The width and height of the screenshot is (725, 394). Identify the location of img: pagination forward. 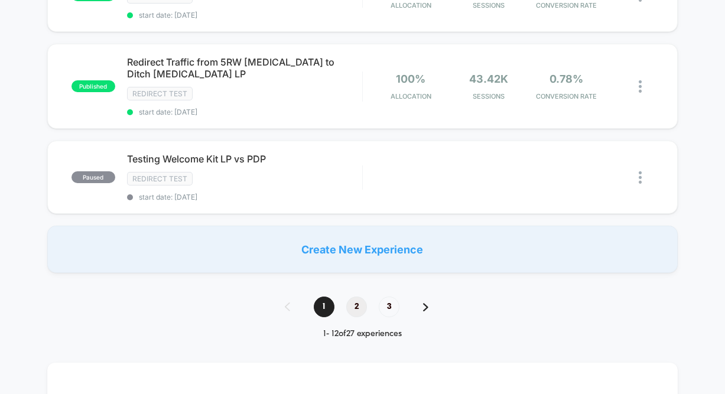
(425, 307).